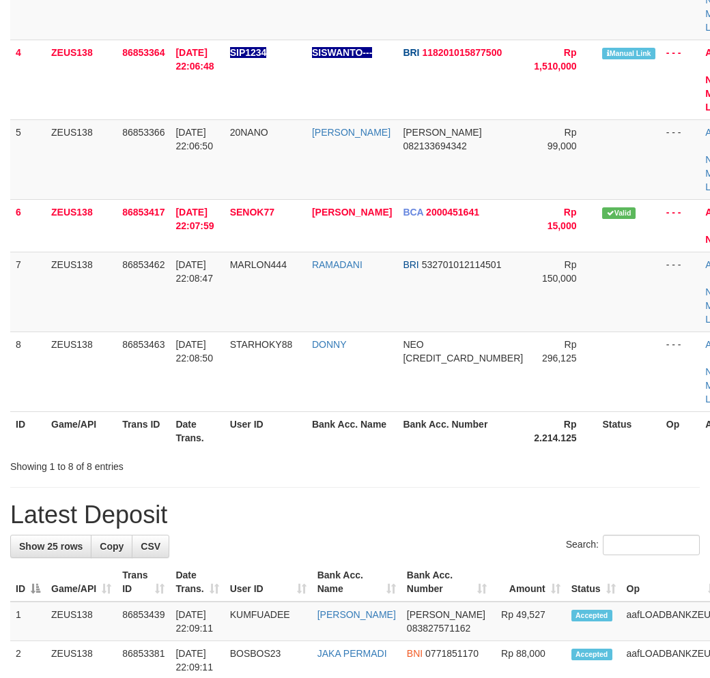  I want to click on span: 20NANO, so click(249, 132).